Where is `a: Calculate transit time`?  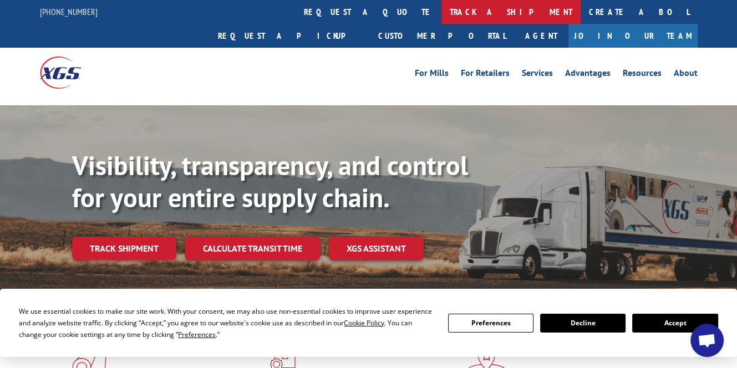
a: Calculate transit time is located at coordinates (252, 249).